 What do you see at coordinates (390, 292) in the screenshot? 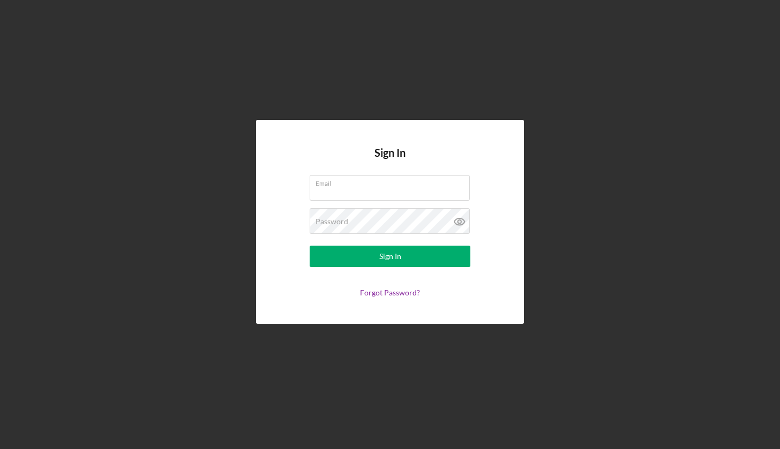
I see `a: Forgot Password?` at bounding box center [390, 292].